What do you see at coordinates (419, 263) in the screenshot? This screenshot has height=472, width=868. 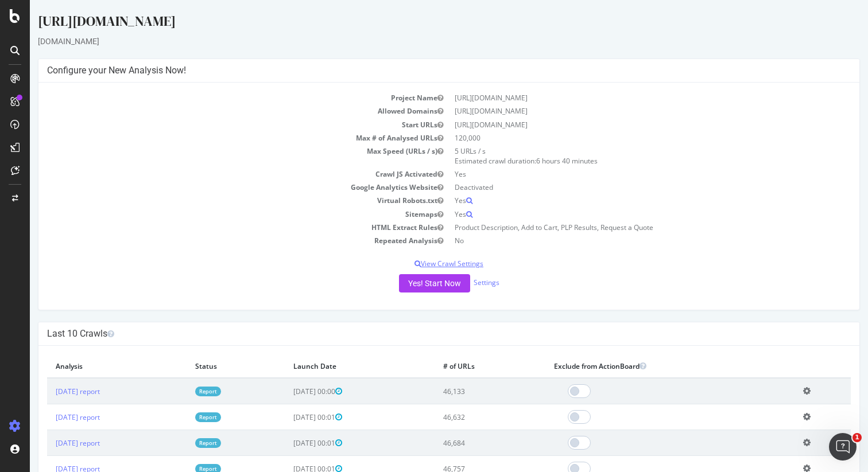 I see `p: View Crawl Settings` at bounding box center [419, 263].